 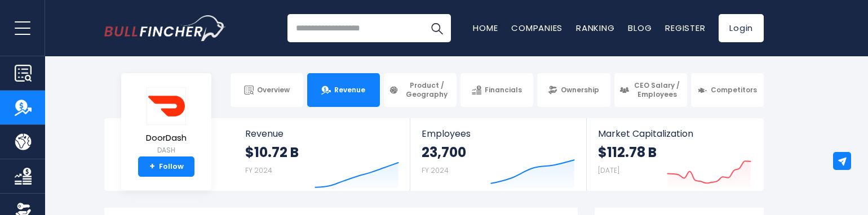 What do you see at coordinates (498, 134) in the screenshot?
I see `span: Employees` at bounding box center [498, 134].